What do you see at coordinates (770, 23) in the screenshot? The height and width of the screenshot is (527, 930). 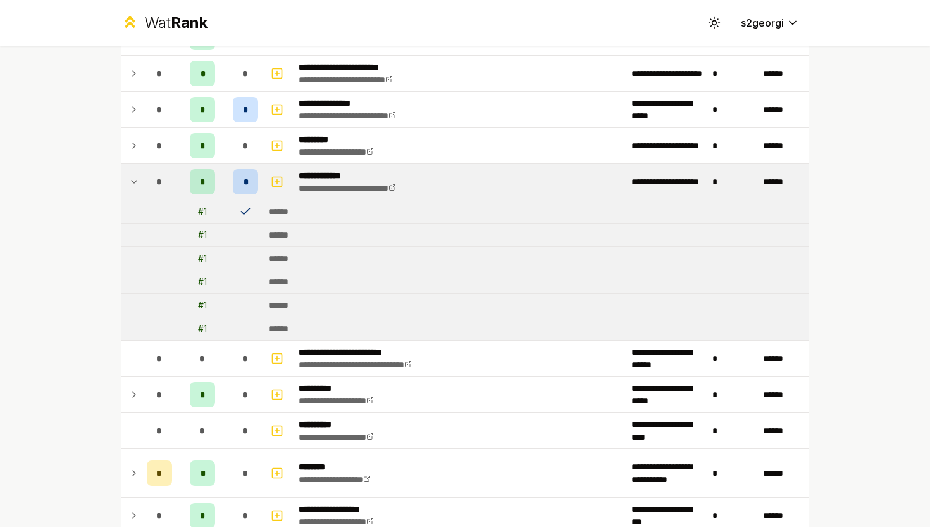 I see `button: s2georgi` at bounding box center [770, 23].